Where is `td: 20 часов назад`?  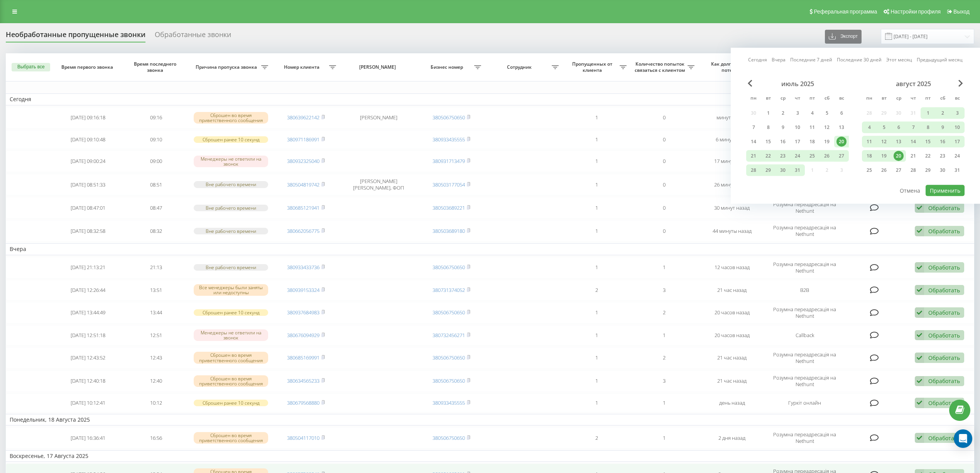 td: 20 часов назад is located at coordinates (732, 335).